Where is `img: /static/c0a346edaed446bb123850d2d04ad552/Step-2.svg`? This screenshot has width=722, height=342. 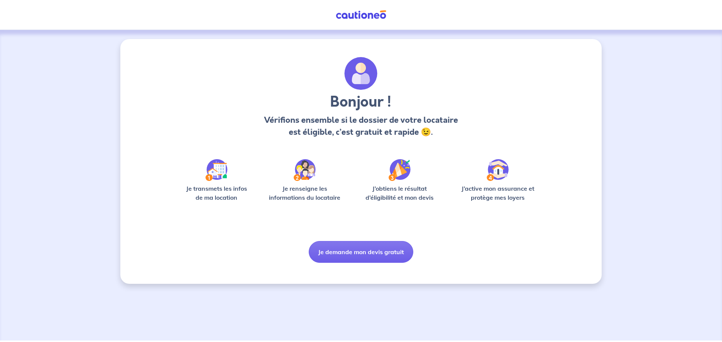
img: /static/c0a346edaed446bb123850d2d04ad552/Step-2.svg is located at coordinates (304, 170).